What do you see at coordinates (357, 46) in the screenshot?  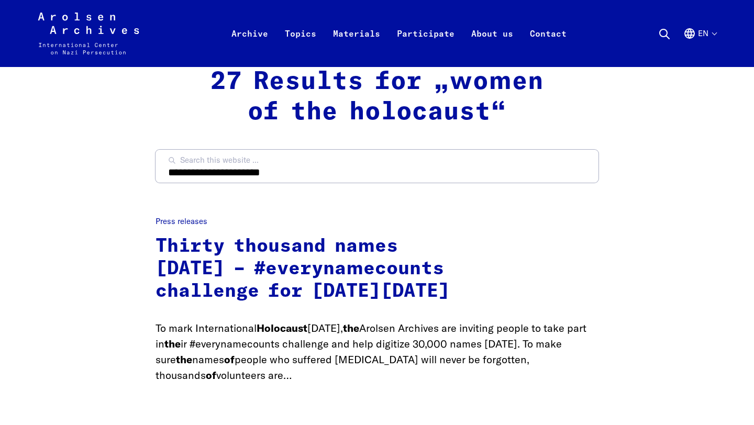 I see `a: Materials` at bounding box center [357, 46].